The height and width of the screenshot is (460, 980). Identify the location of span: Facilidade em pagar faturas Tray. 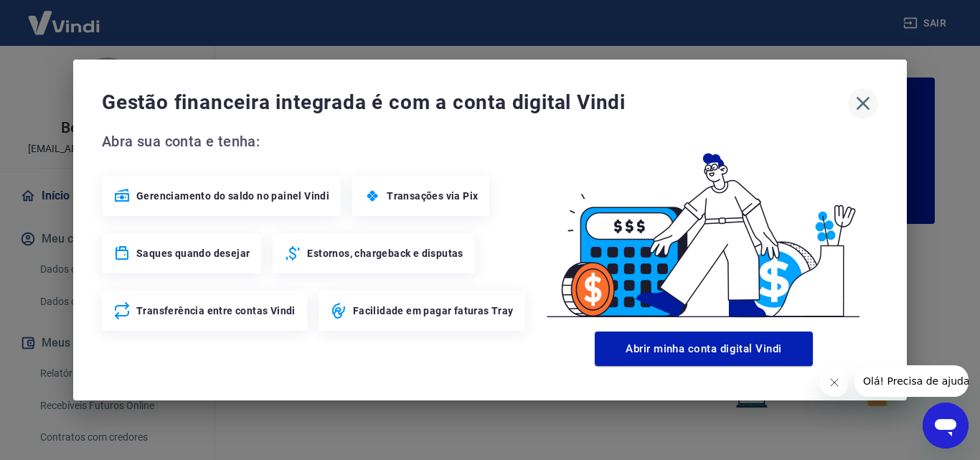
(433, 311).